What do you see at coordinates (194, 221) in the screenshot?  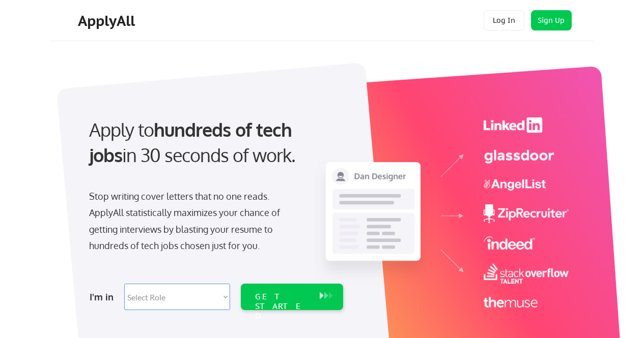 I see `div: Stop writing cover letters that no one reads. ApplyAll statistically maximizes your chance of get...` at bounding box center [194, 221].